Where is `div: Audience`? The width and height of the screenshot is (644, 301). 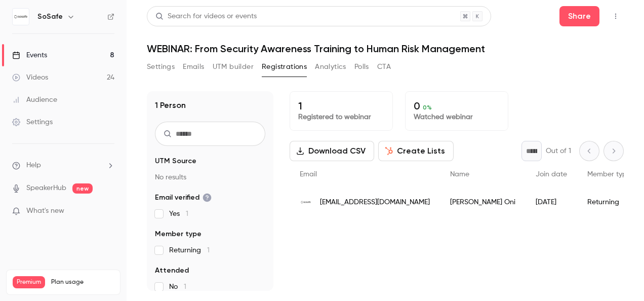 div: Audience is located at coordinates (35, 100).